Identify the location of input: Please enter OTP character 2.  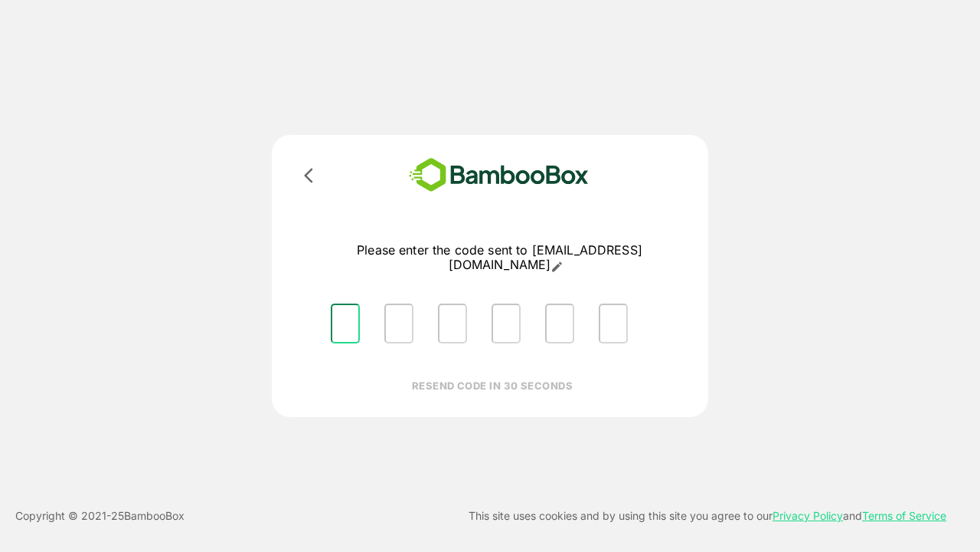
(399, 323).